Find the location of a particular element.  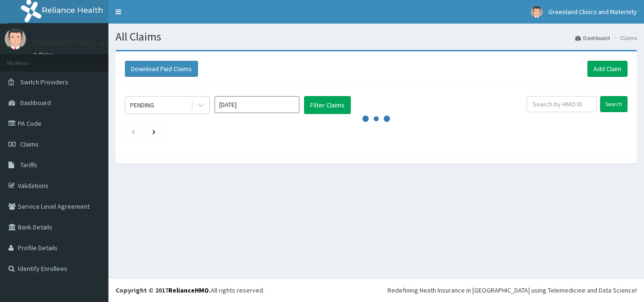

button: Filter Claims is located at coordinates (327, 105).